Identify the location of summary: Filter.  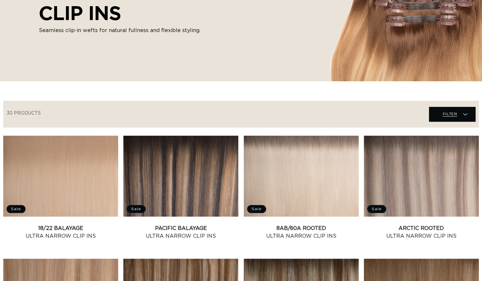
(452, 114).